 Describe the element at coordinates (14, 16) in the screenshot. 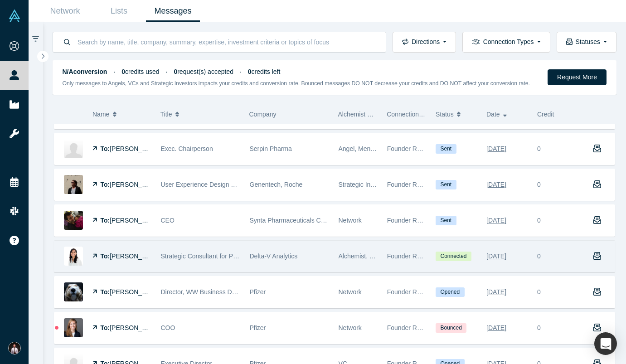

I see `img: Alchemist Vault Logo` at that location.